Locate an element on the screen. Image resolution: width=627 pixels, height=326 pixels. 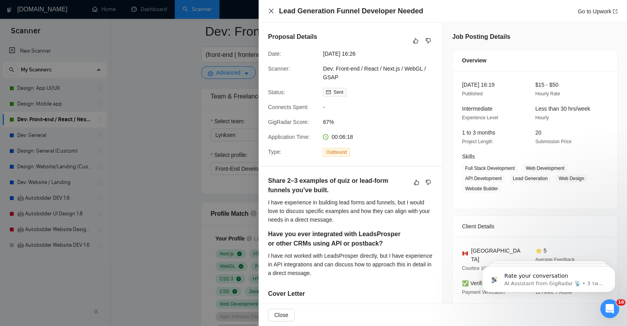
span: export is located at coordinates (616, 11).